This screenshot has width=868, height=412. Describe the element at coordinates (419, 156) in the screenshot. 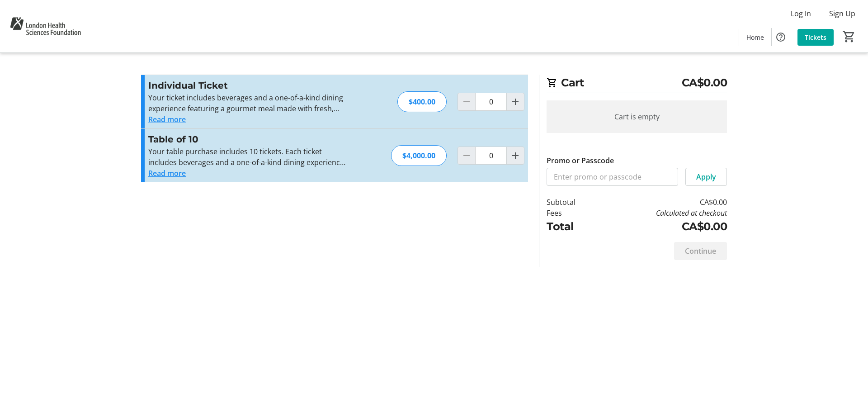

I see `div: $4,000.00` at that location.